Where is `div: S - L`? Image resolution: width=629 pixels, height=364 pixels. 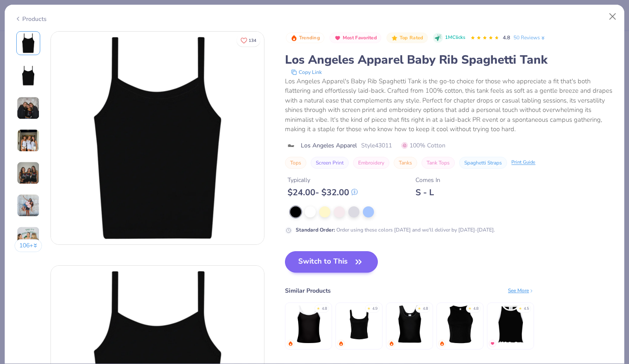
div: S - L is located at coordinates (428, 192).